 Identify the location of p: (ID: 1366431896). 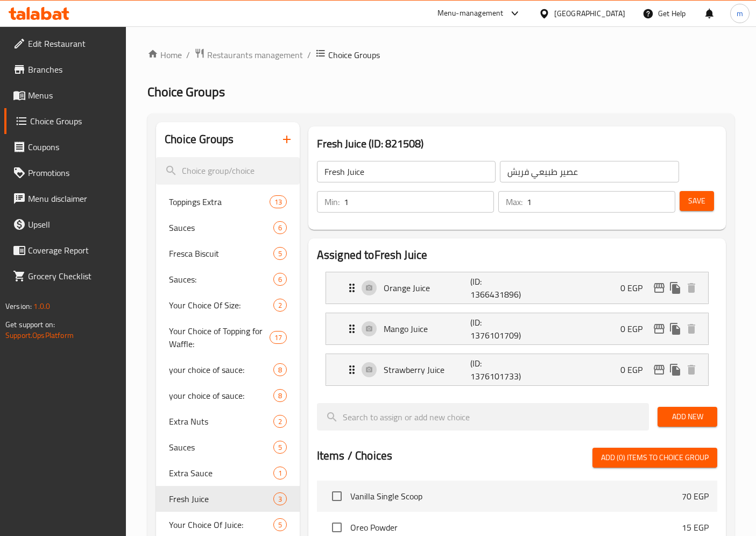
(499, 287).